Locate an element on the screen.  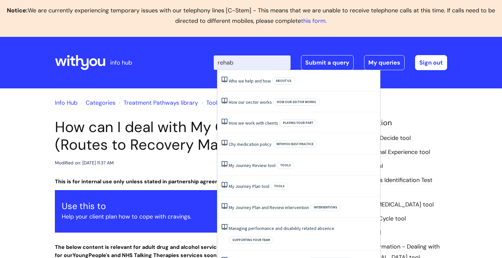
a: My Journey Review tool is located at coordinates (252, 166).